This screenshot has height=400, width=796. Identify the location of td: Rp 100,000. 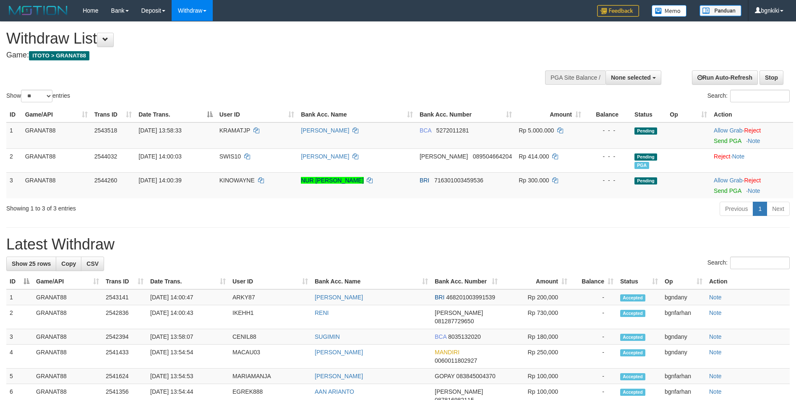
(536, 376).